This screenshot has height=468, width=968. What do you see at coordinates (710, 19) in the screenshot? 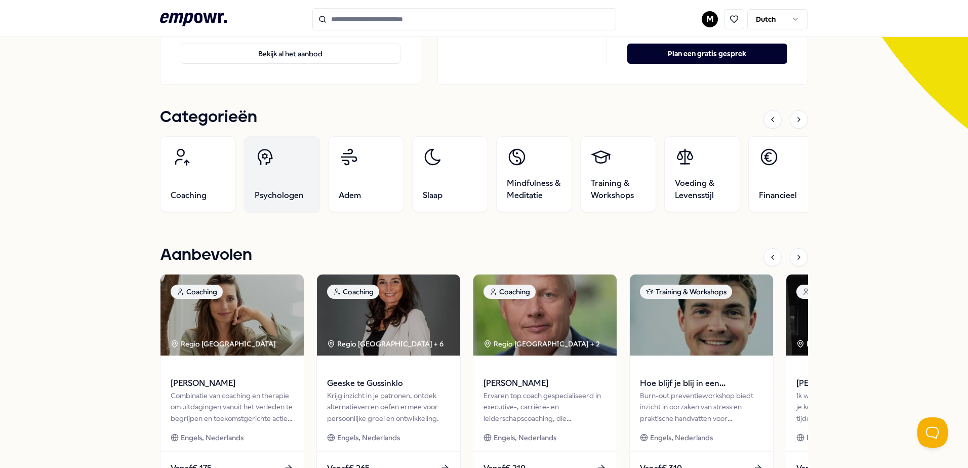
I see `button: M` at bounding box center [710, 19].